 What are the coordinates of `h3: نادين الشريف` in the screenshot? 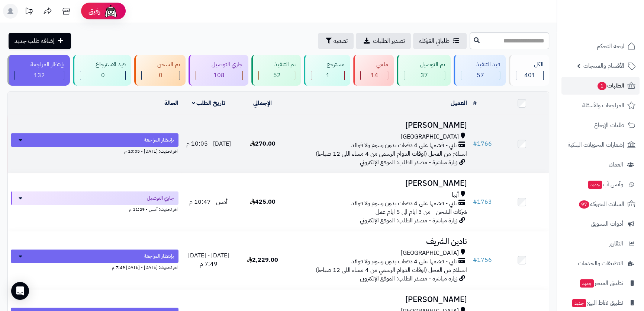 It's located at (380, 241).